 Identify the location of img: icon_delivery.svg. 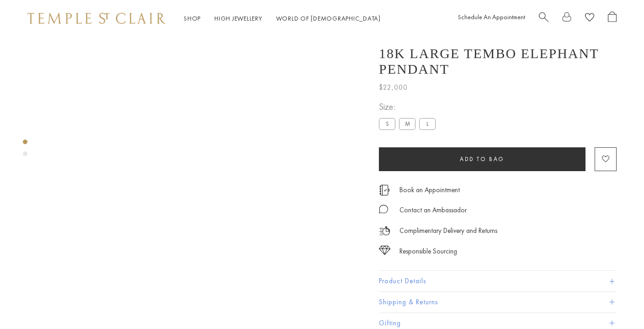
(384, 231).